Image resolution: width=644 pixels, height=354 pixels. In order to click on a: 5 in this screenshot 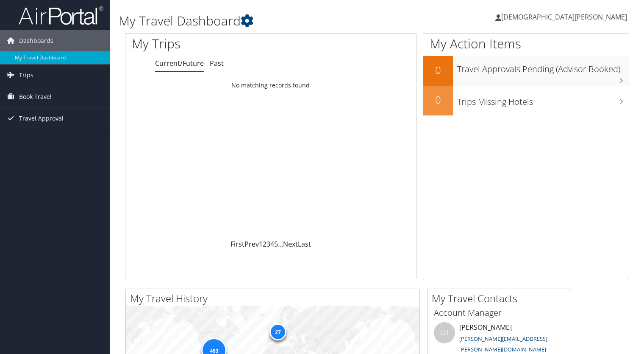, I will do `click(276, 244)`.